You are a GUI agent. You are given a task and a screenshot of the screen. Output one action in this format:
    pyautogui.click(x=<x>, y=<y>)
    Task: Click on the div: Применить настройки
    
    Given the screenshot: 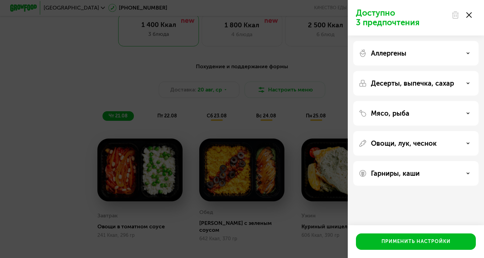 What is the action you would take?
    pyautogui.click(x=416, y=241)
    